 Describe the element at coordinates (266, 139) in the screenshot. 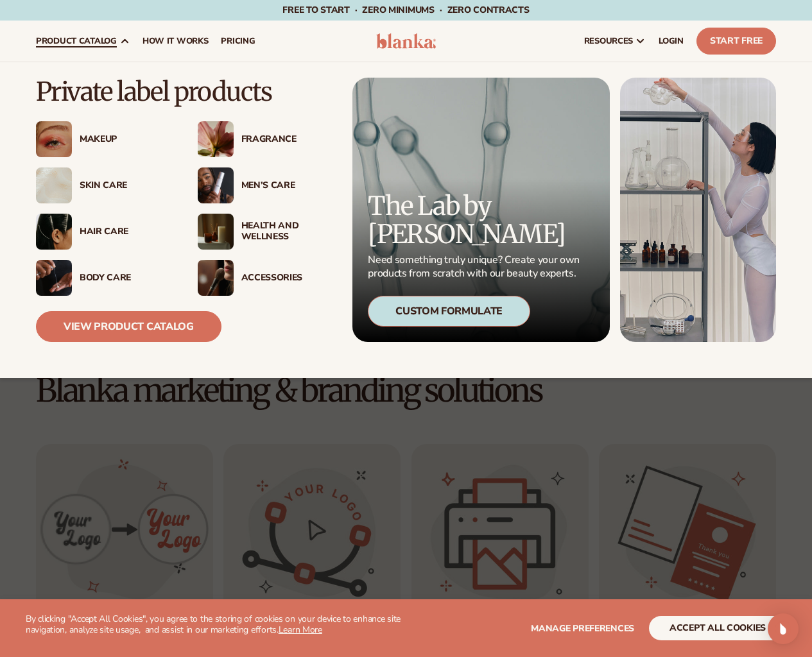

I see `a: Pink blooming flower. Fragrance` at that location.